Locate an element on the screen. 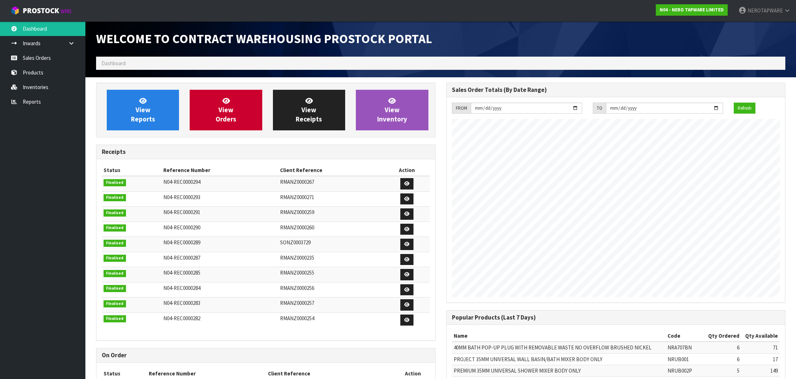 The image size is (796, 379). span: RMANZ0000267 is located at coordinates (297, 182).